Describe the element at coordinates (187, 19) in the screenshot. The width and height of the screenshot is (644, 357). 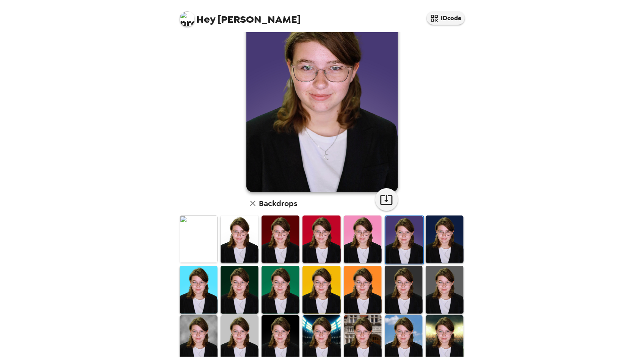
I see `img: profile pic` at that location.